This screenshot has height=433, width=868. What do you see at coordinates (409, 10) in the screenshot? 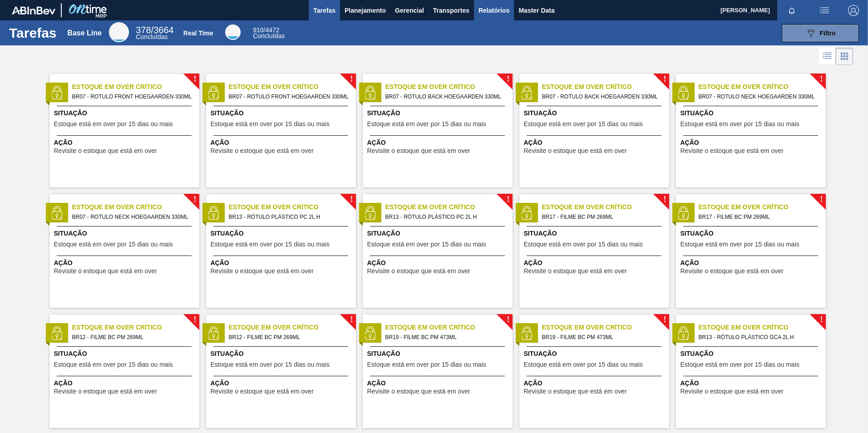
I see `span: Gerencial` at bounding box center [409, 10].